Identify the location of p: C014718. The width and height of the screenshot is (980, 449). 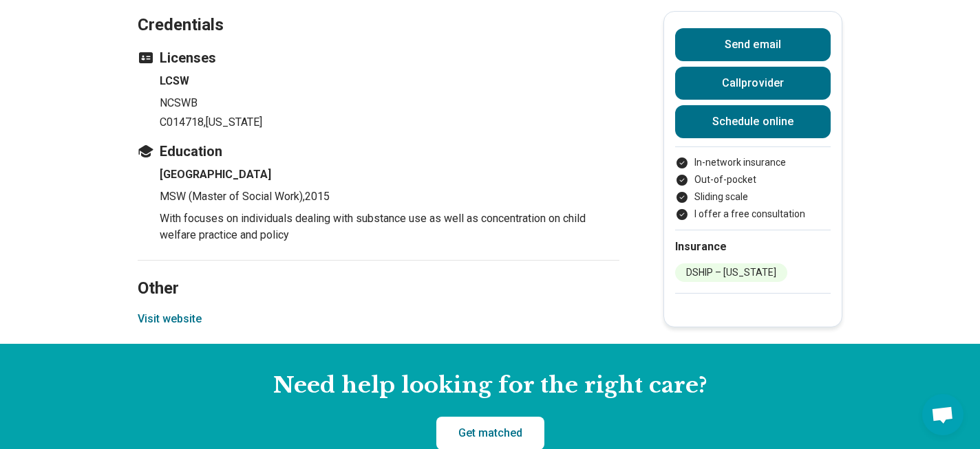
(389, 123).